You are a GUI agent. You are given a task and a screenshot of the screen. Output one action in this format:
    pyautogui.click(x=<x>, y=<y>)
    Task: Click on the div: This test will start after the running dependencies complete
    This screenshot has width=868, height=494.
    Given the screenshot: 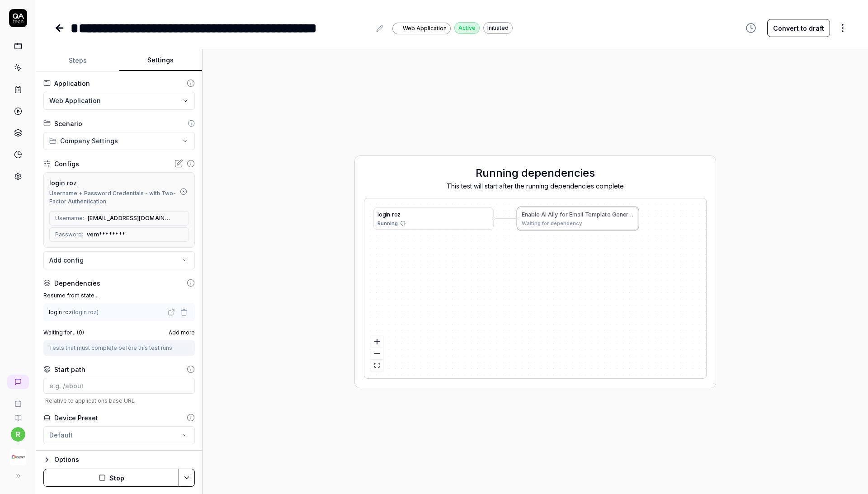 What is the action you would take?
    pyautogui.click(x=535, y=186)
    